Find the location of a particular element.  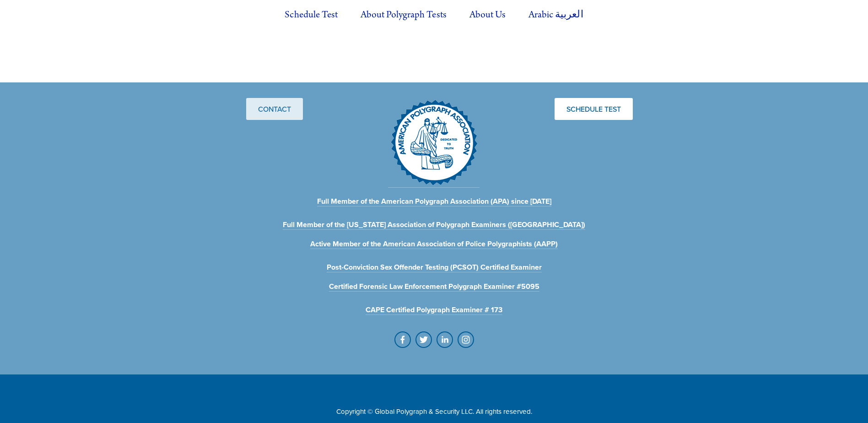

a: CAPE Certified Polygraph Examiner # 173 is located at coordinates (434, 309).